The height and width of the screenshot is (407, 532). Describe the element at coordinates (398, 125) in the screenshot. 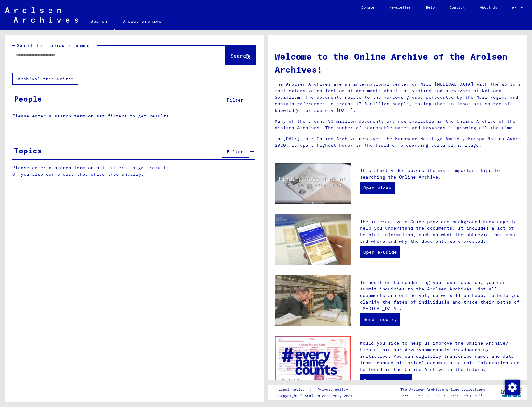

I see `p: Many of the around 30 million documents are now available in the Online Archive of the Arolsen Ar...` at that location.